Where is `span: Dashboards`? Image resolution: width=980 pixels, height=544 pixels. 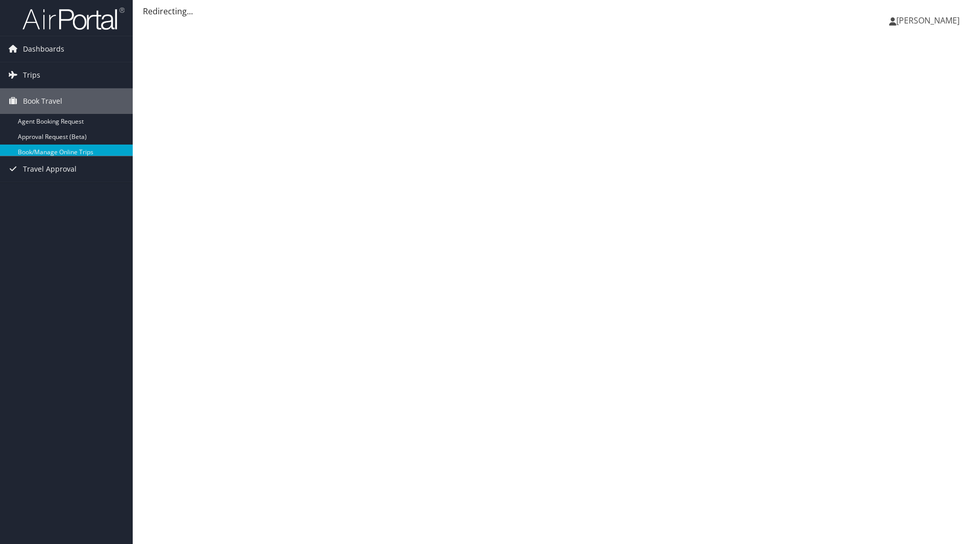
span: Dashboards is located at coordinates (43, 49).